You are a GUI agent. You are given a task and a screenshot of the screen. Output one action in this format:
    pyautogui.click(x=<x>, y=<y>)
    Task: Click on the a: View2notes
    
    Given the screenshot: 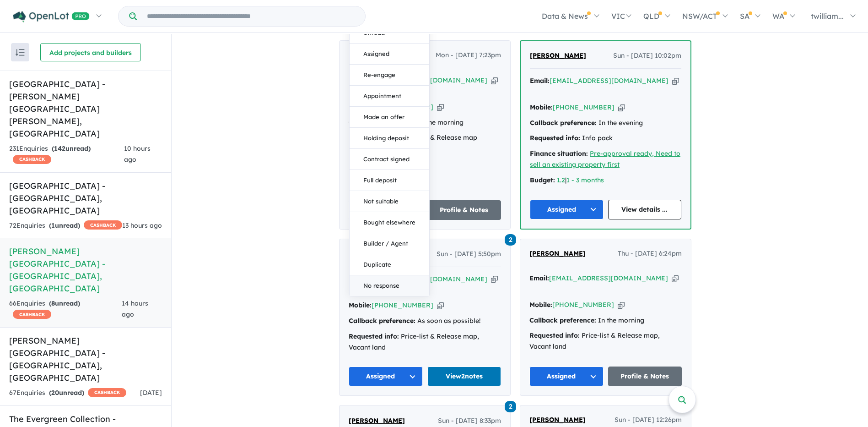 What is the action you would take?
    pyautogui.click(x=465, y=376)
    